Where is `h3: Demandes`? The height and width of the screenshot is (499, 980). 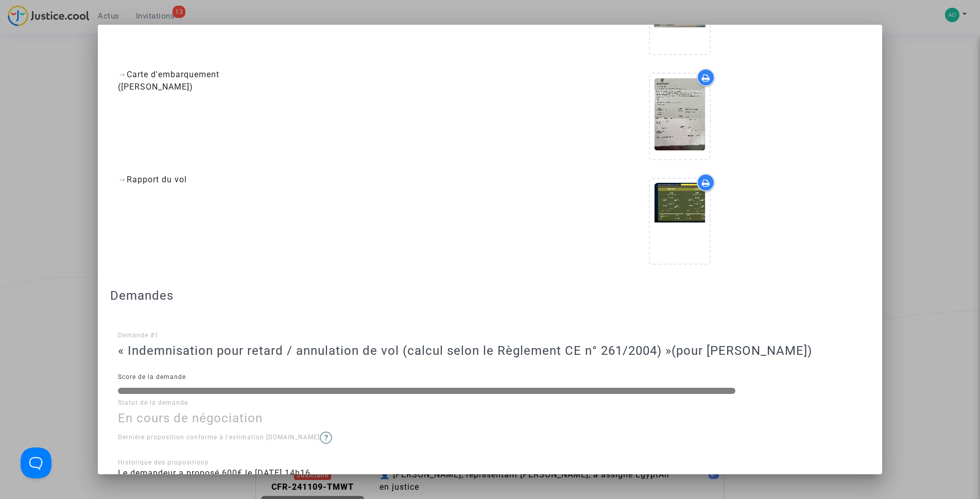 h3: Demandes is located at coordinates (490, 296).